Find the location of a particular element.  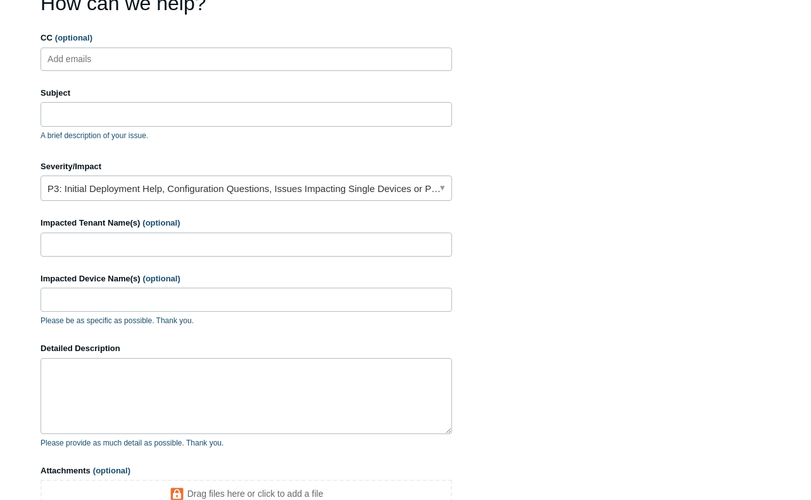

label: Attachments is located at coordinates (246, 471).